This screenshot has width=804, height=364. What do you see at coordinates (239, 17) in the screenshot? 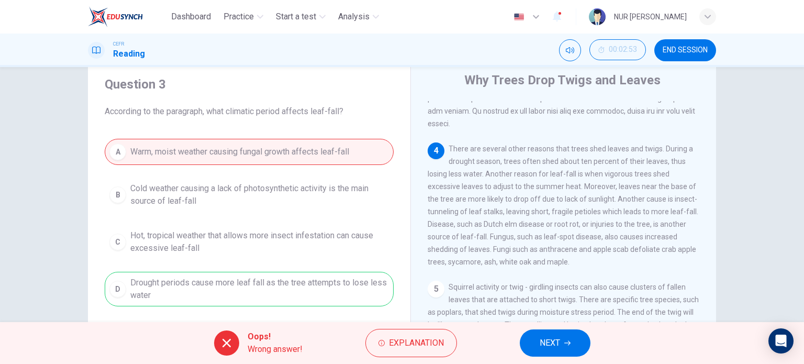
I see `span: Practice` at bounding box center [239, 17].